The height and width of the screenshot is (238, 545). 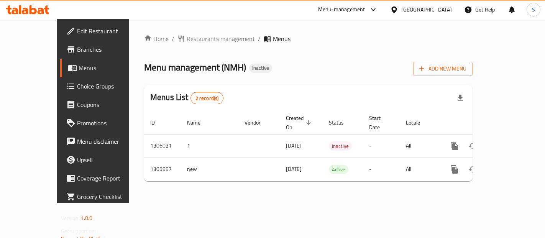 What do you see at coordinates (341, 123) in the screenshot?
I see `span: Status` at bounding box center [341, 123].